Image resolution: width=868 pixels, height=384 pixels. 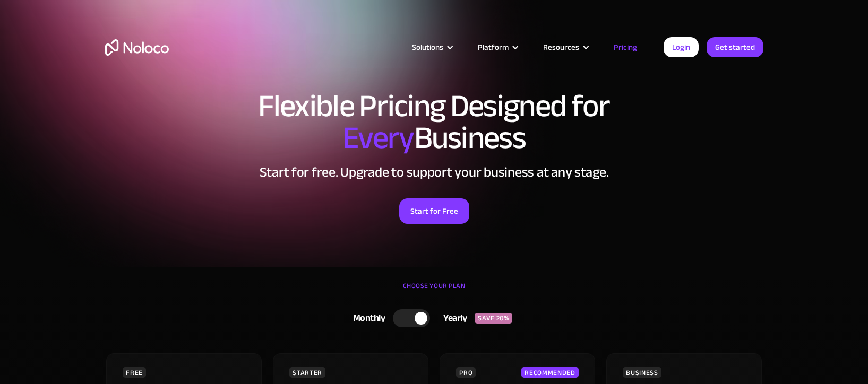 What do you see at coordinates (366, 318) in the screenshot?
I see `div: Monthly` at bounding box center [366, 318].